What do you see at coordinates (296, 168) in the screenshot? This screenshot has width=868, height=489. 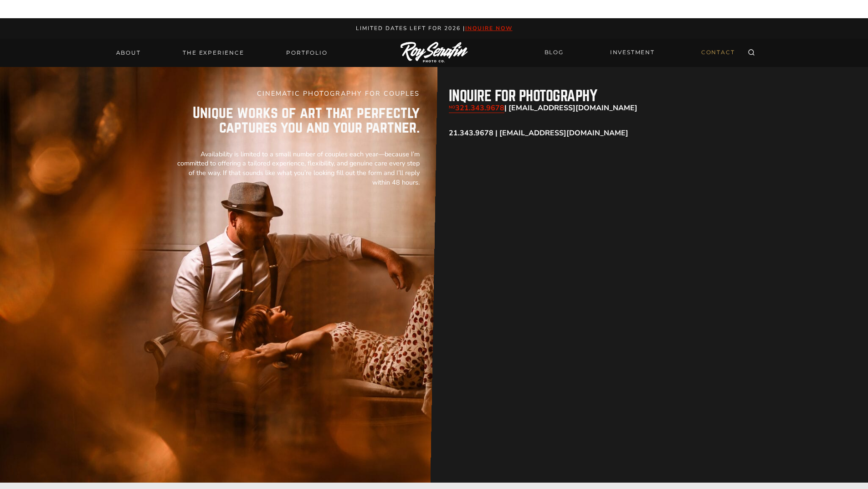 I see `p: Availability is limited to a small number of couples each year—because I’m committed to offering ...` at bounding box center [296, 168].